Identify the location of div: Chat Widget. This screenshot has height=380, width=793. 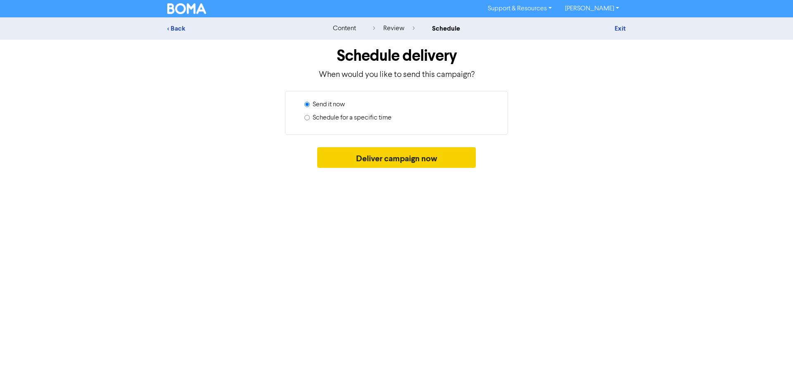
(773, 360).